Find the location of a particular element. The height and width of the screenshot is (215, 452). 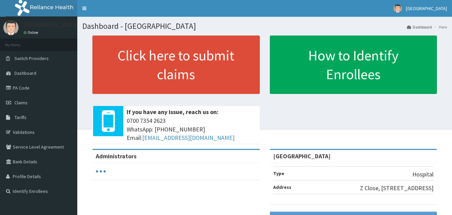

b: If you have any issue, reach us on: is located at coordinates (172, 112).